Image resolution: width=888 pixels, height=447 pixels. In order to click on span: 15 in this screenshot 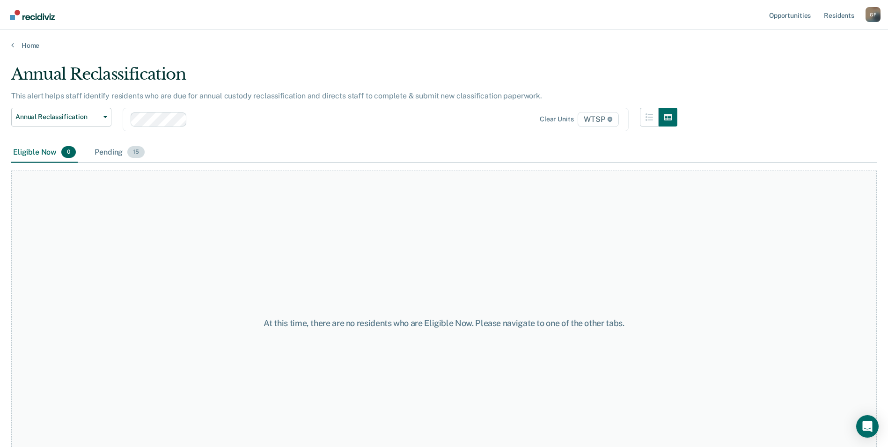, I will do `click(136, 152)`.